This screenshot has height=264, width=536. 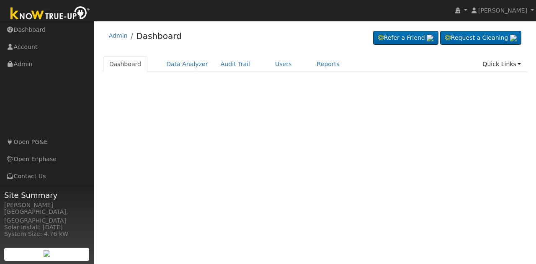 I want to click on img: Know True-Up, so click(x=50, y=14).